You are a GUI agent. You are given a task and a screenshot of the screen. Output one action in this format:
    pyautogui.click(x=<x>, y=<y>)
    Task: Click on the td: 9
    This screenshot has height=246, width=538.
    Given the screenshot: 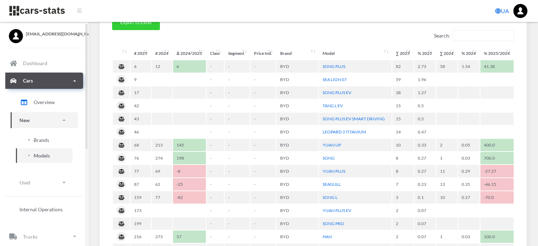 What is the action you would take?
    pyautogui.click(x=141, y=79)
    